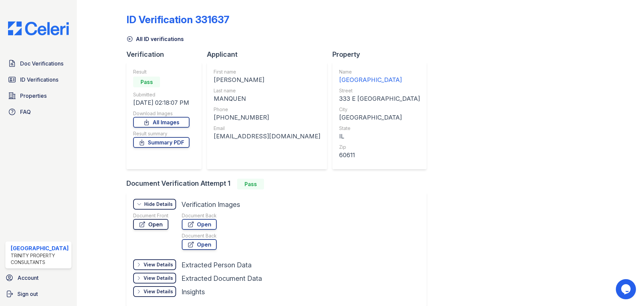 The width and height of the screenshot is (644, 306). I want to click on span: Account, so click(28, 278).